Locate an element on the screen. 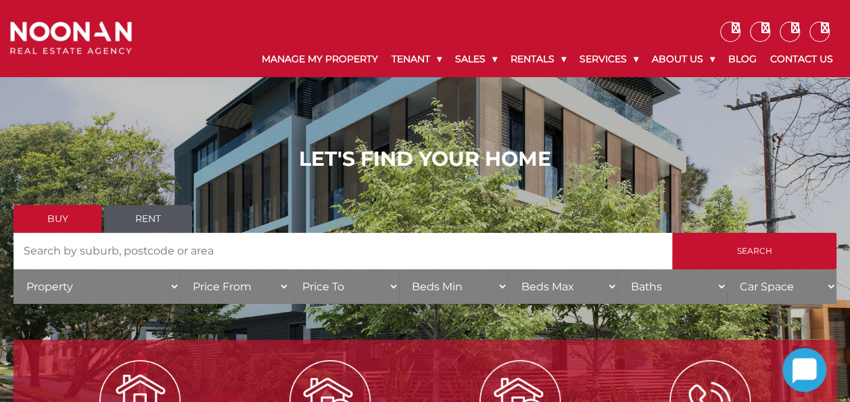  input: Search by suburb, postcode or area is located at coordinates (343, 251).